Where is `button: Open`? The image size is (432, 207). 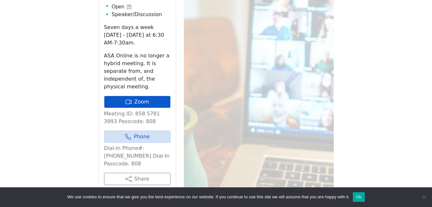
button: Open is located at coordinates (121, 7).